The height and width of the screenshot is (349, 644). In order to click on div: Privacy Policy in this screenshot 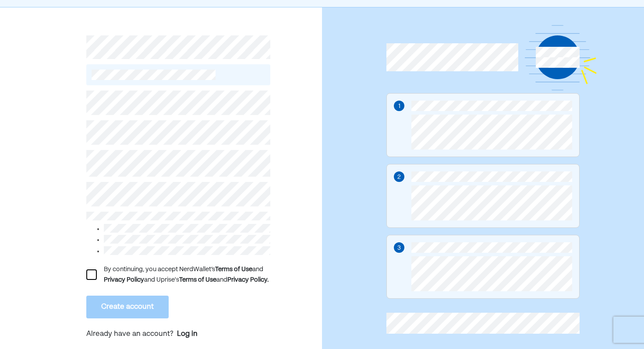, I will do `click(124, 280)`.